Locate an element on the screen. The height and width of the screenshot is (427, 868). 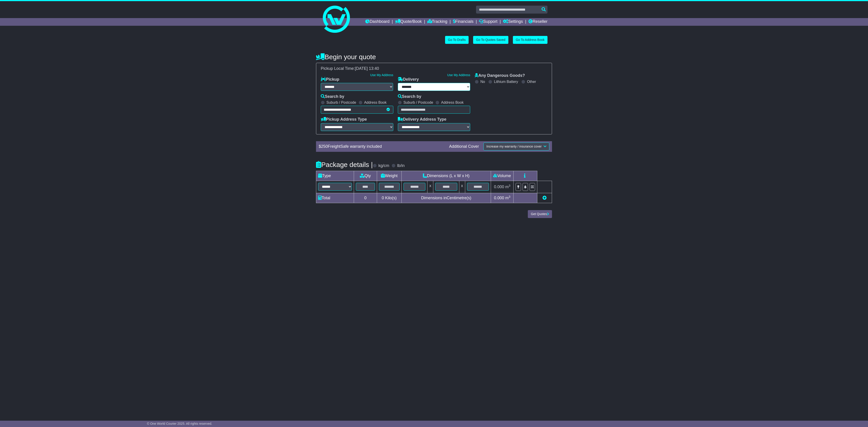
label: kg/cm is located at coordinates (384, 166).